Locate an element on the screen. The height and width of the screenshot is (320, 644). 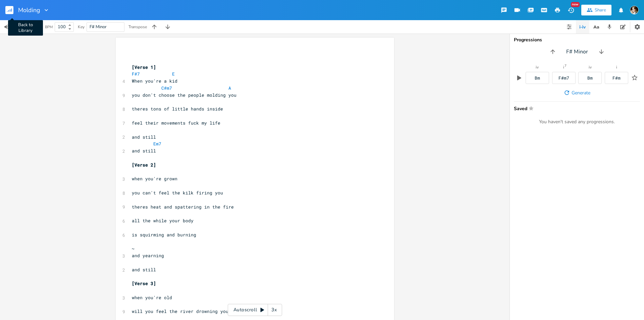
span: and yearning is located at coordinates (148, 256).